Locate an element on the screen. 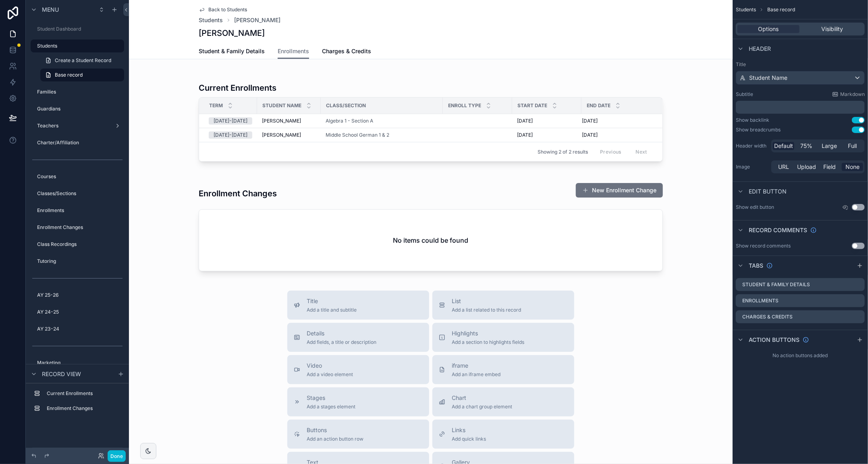 Image resolution: width=868 pixels, height=464 pixels. a: Create a Student Record is located at coordinates (82, 60).